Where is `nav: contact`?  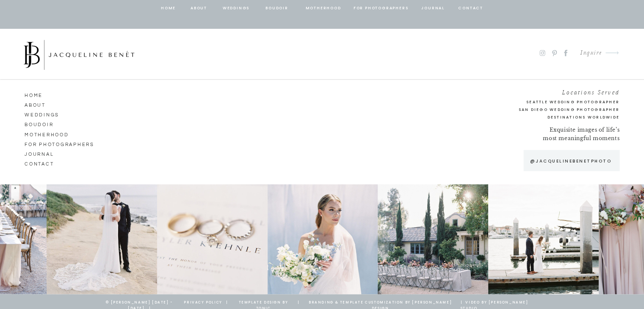 nav: contact is located at coordinates (471, 8).